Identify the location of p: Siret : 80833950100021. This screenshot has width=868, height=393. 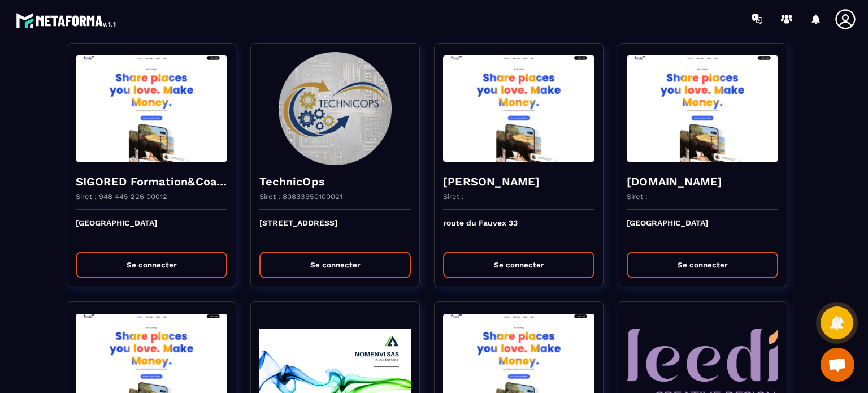
(301, 196).